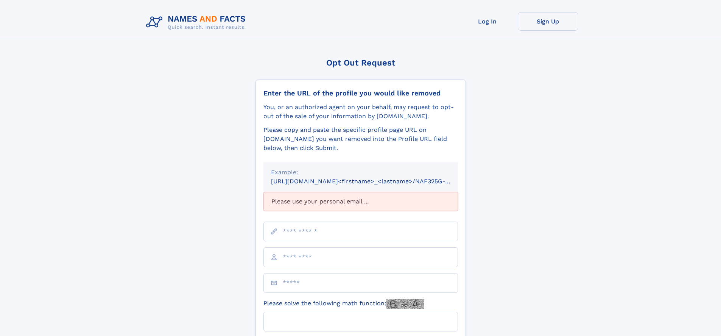 Image resolution: width=721 pixels, height=336 pixels. Describe the element at coordinates (344, 303) in the screenshot. I see `label: Please solve the following math function:` at that location.